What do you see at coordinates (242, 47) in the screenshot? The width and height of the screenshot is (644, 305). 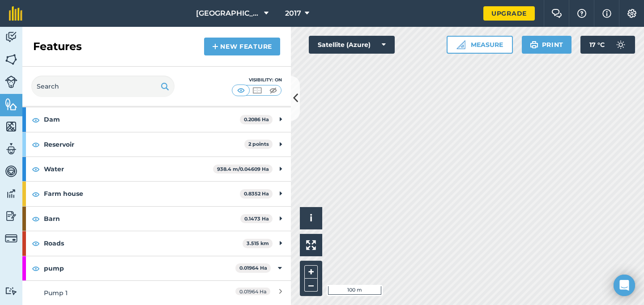 I see `a: New feature` at bounding box center [242, 47].